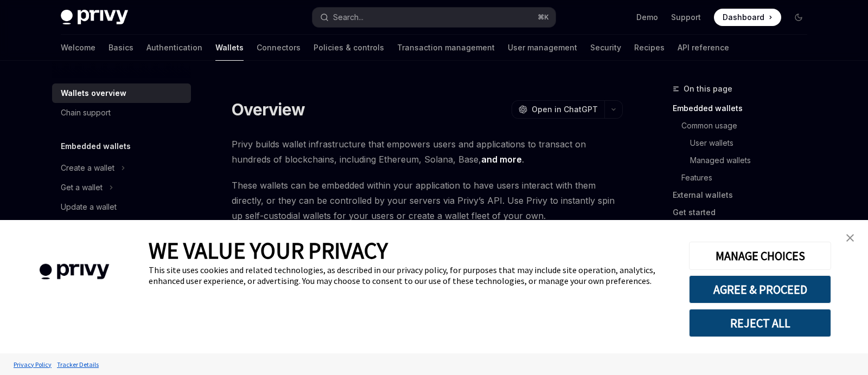 The height and width of the screenshot is (375, 868). What do you see at coordinates (744, 143) in the screenshot?
I see `a: User wallets` at bounding box center [744, 143].